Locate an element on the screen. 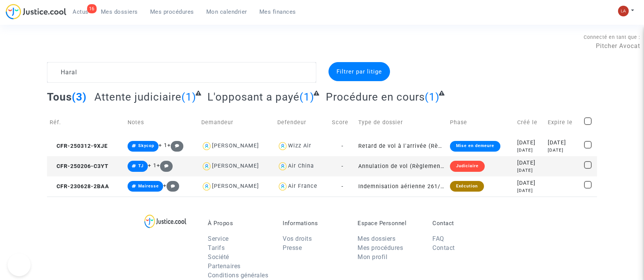 The width and height of the screenshot is (644, 280). a: Presse is located at coordinates (292, 248).